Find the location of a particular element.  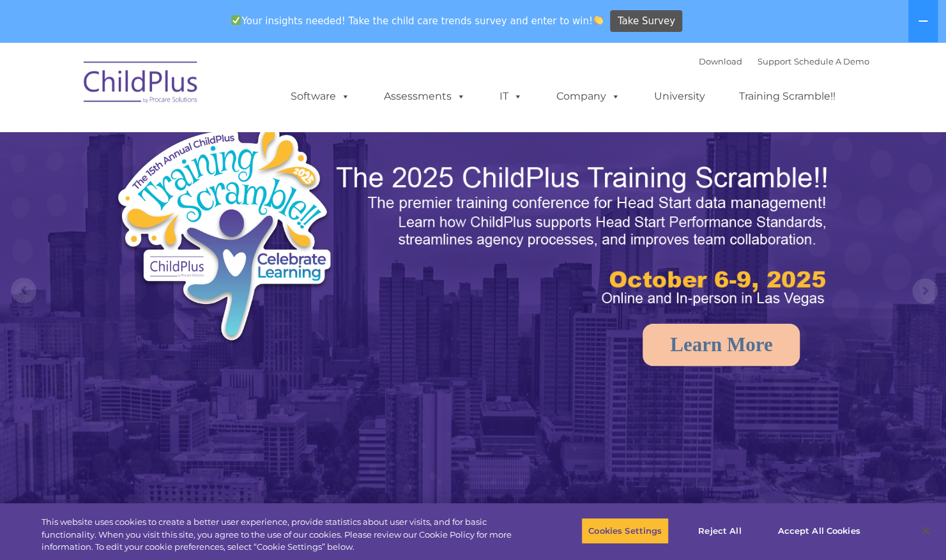

a: Software is located at coordinates (320, 96).